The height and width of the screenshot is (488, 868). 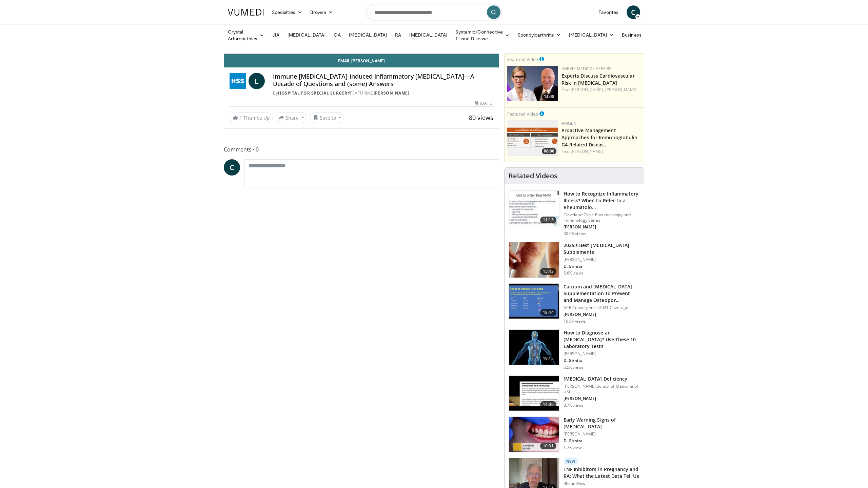 I want to click on h4: Related Videos, so click(x=533, y=176).